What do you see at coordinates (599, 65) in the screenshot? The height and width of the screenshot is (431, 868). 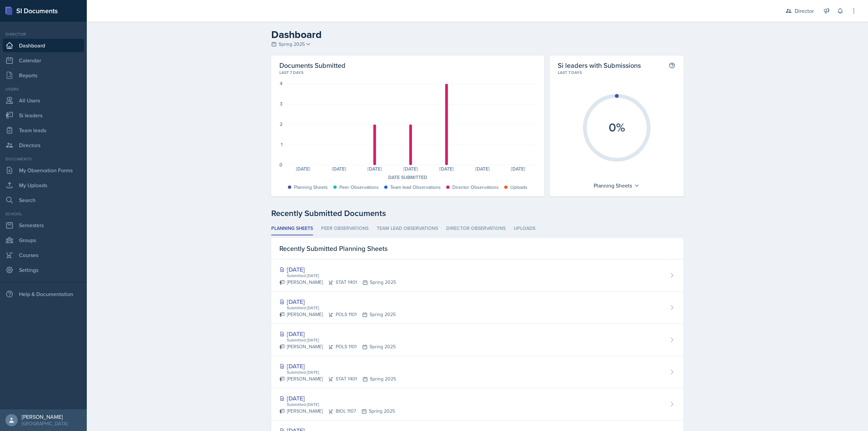 I see `h2: Si leaders with Submissions` at bounding box center [599, 65].